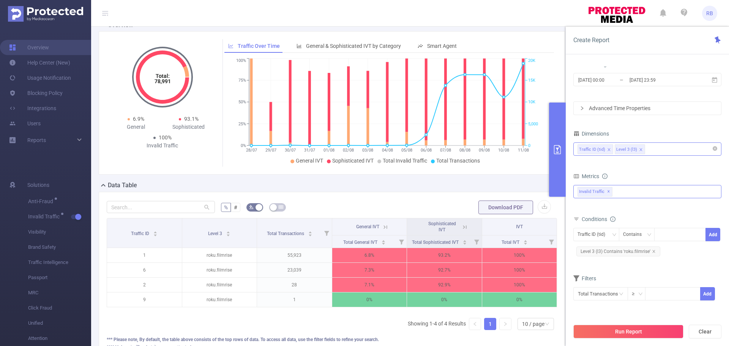 The height and width of the screenshot is (346, 729). Describe the element at coordinates (242, 102) in the screenshot. I see `tspan: 50%` at that location.